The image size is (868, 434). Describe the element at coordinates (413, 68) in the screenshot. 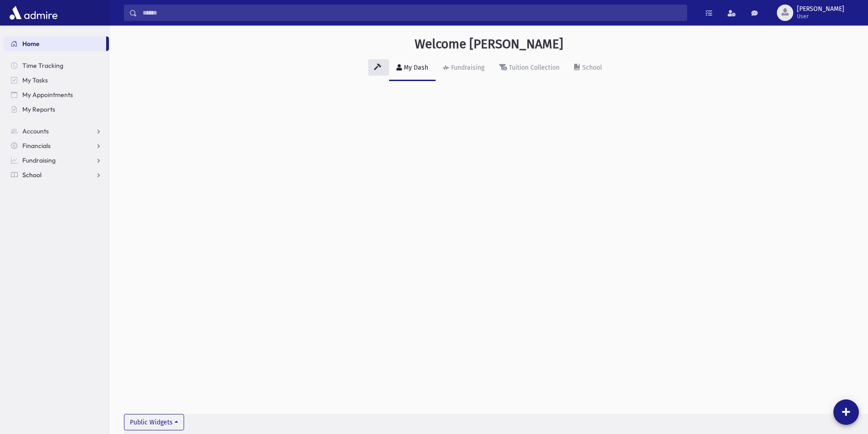

I see `a: My Dash` at that location.